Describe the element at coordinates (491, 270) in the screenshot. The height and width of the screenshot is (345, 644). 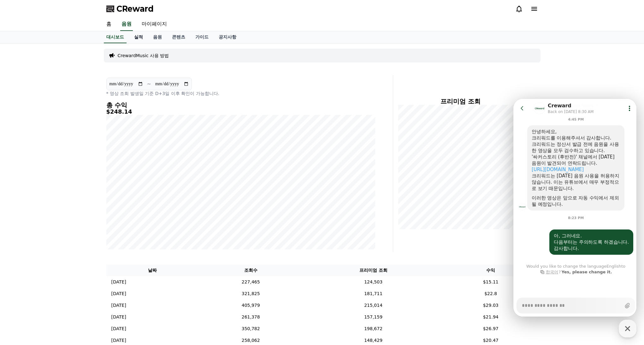
I see `th: 수익` at that location.